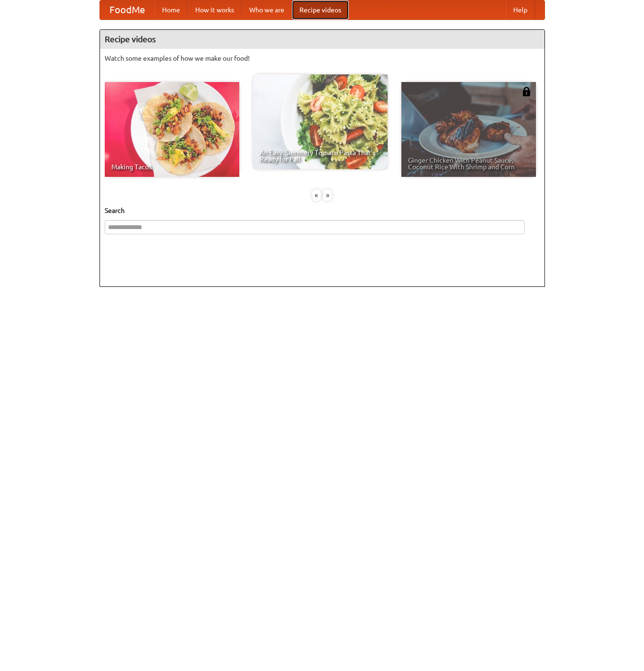 This screenshot has width=644, height=671. Describe the element at coordinates (172, 167) in the screenshot. I see `span: Making Tacos` at that location.